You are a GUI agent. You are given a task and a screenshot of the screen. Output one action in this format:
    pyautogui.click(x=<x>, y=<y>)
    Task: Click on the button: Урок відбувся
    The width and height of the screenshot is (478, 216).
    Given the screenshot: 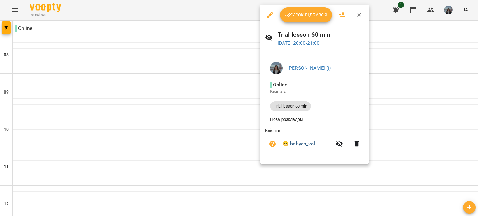 What is the action you would take?
    pyautogui.click(x=306, y=15)
    